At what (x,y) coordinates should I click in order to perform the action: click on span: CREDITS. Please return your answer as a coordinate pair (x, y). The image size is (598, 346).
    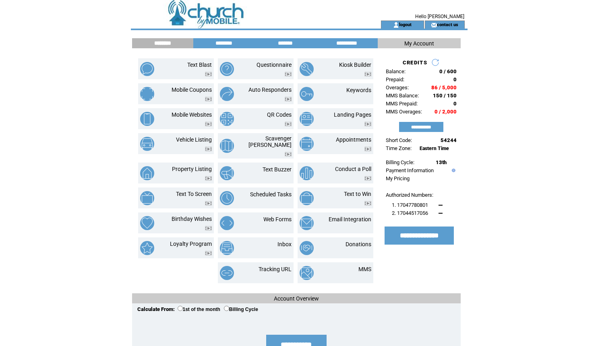
    Looking at the image, I should click on (415, 62).